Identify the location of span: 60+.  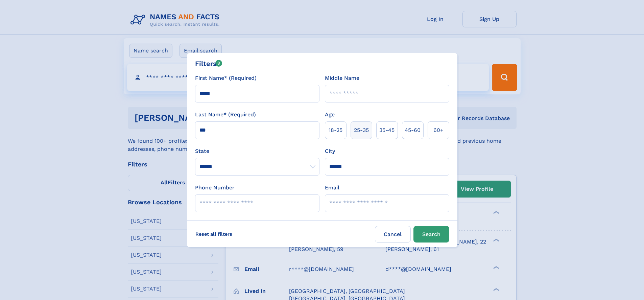
(438, 130).